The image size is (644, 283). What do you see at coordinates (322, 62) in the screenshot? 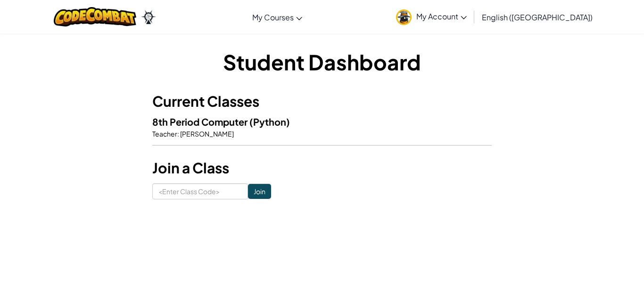
I see `h1: Student Dashboard` at bounding box center [322, 62].